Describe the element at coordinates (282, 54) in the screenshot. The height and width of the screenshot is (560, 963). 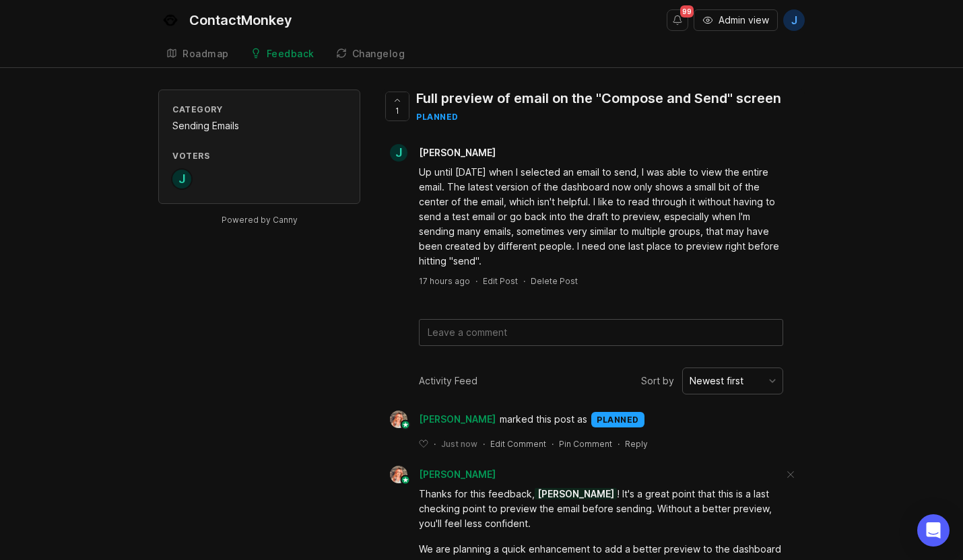
I see `a: Feedback` at that location.